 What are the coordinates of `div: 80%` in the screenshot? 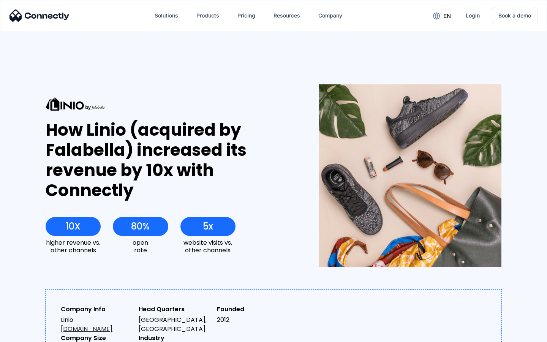 It's located at (140, 226).